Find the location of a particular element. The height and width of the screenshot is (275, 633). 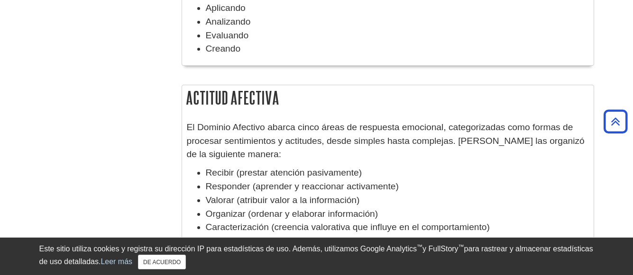

font: Actitud afectiva is located at coordinates (232, 98).